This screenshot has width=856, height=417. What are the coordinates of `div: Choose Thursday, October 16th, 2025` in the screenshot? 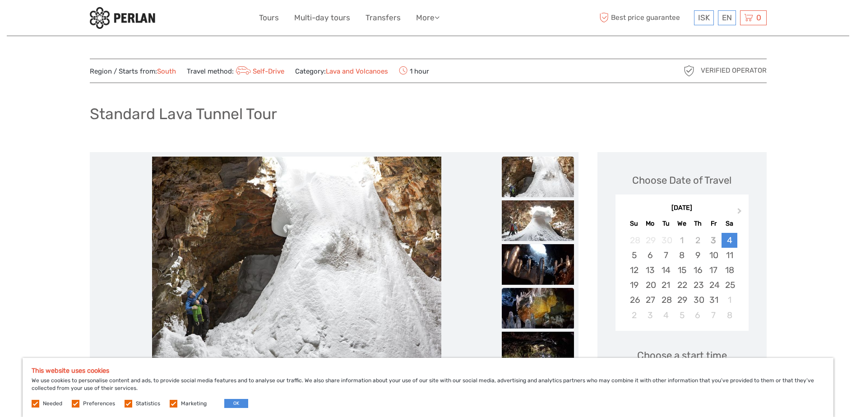 It's located at (697, 270).